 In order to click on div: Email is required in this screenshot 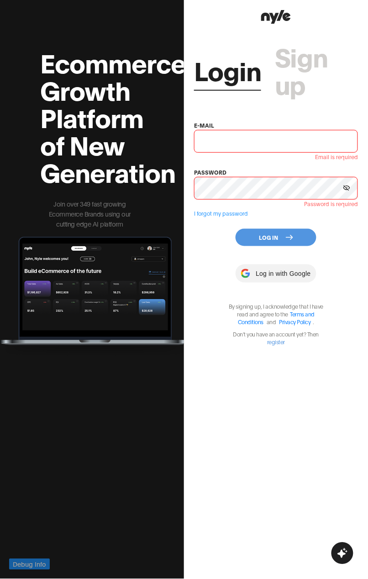, I will do `click(275, 157)`.